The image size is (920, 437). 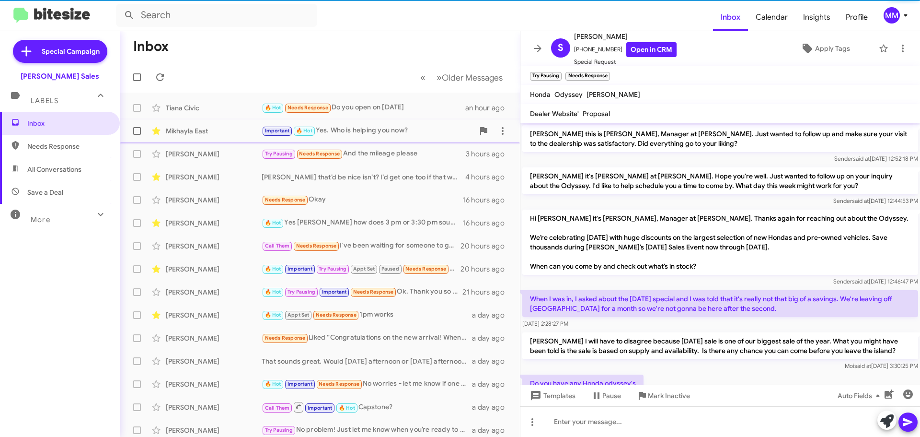 What do you see at coordinates (861, 395) in the screenshot?
I see `span: Auto Fields` at bounding box center [861, 395].